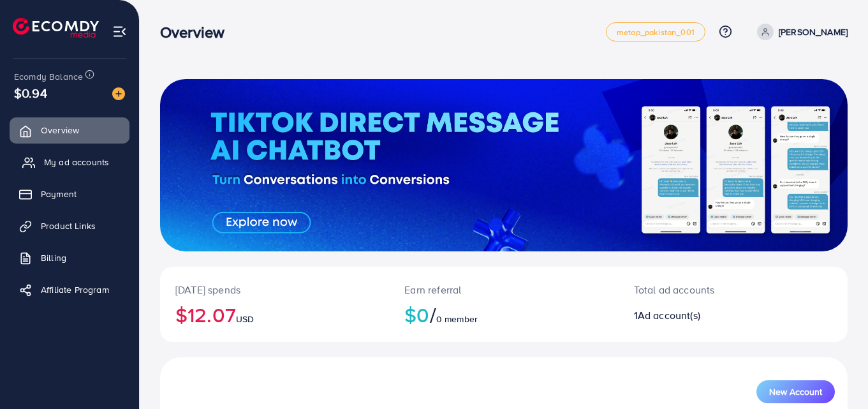 This screenshot has width=868, height=409. Describe the element at coordinates (705, 315) in the screenshot. I see `h2: 1` at that location.